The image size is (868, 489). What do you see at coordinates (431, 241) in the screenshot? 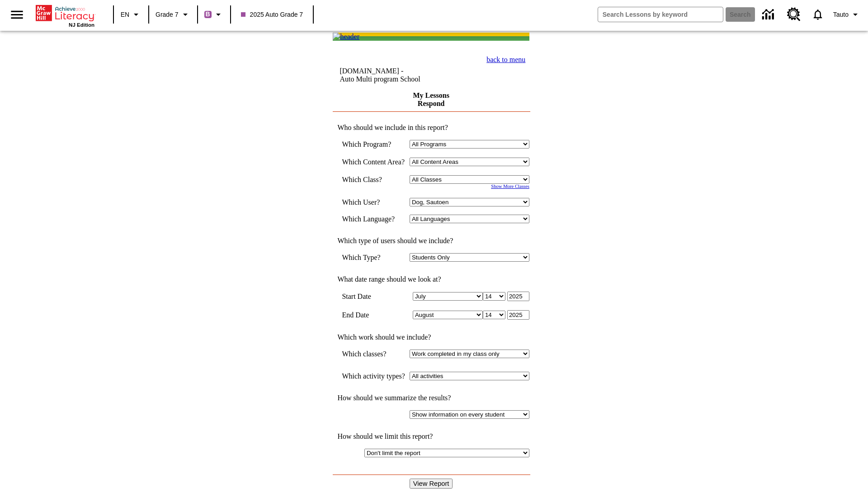
I see `td: Which type of users should we include?` at bounding box center [431, 241].